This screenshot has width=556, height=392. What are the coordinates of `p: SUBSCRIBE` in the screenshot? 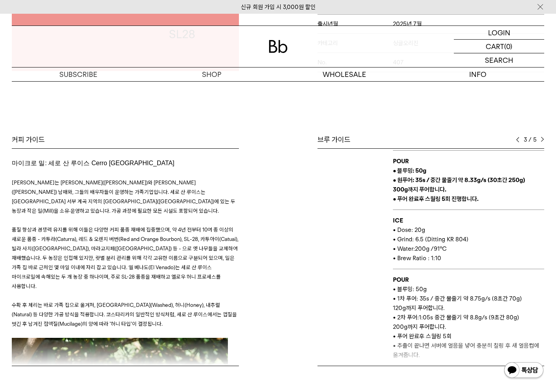 It's located at (78, 74).